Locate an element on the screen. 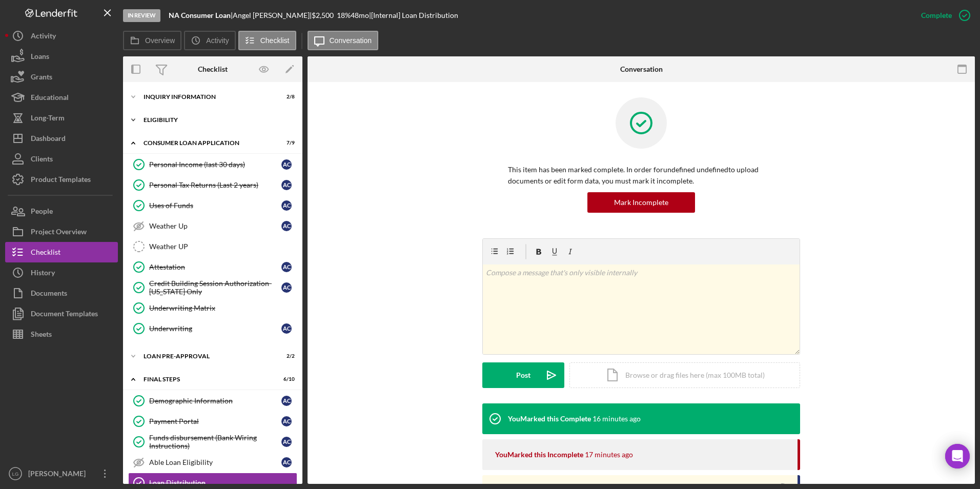  div: Post is located at coordinates (524, 375).